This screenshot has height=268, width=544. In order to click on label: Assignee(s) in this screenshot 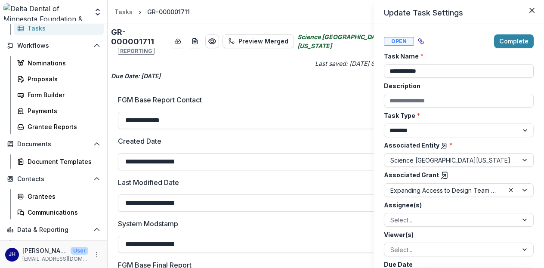, I will do `click(456, 205)`.